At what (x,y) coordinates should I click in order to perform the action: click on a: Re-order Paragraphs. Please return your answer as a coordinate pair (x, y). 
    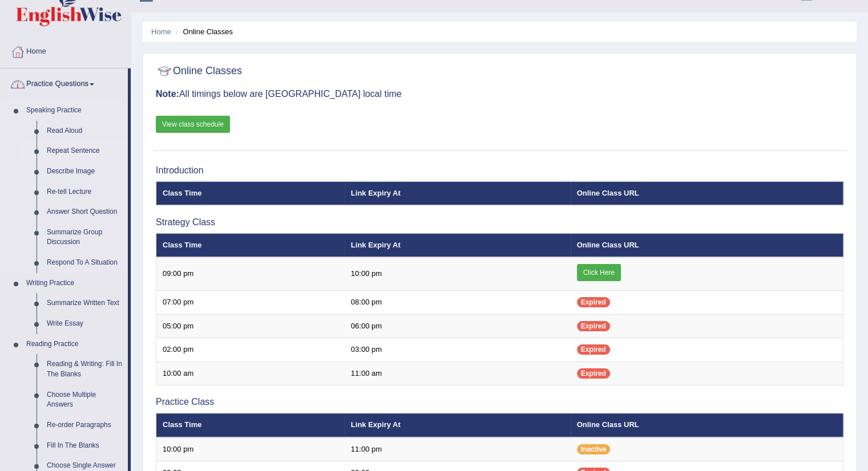
    Looking at the image, I should click on (84, 426).